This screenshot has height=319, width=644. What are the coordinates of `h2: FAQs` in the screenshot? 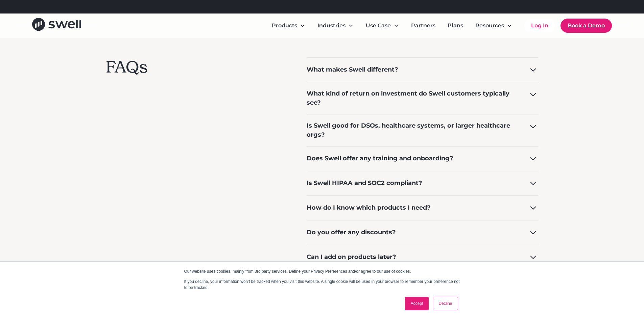 It's located at (193, 67).